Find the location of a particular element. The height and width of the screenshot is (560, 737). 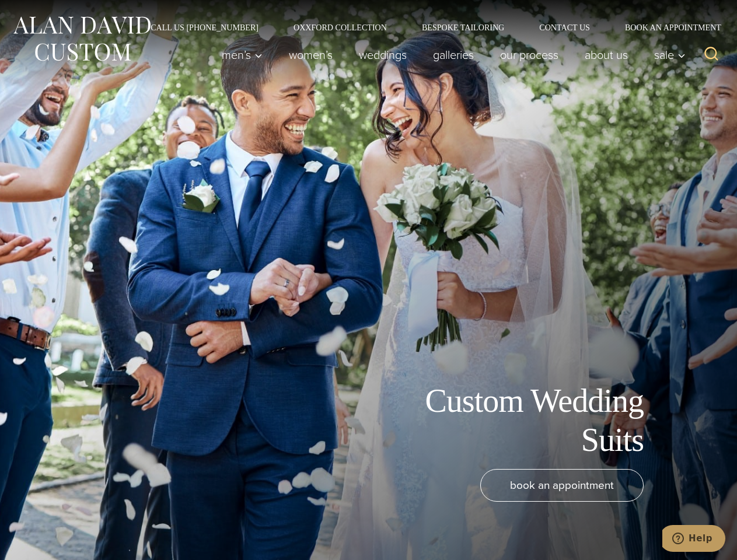

a: About Us is located at coordinates (606, 55).